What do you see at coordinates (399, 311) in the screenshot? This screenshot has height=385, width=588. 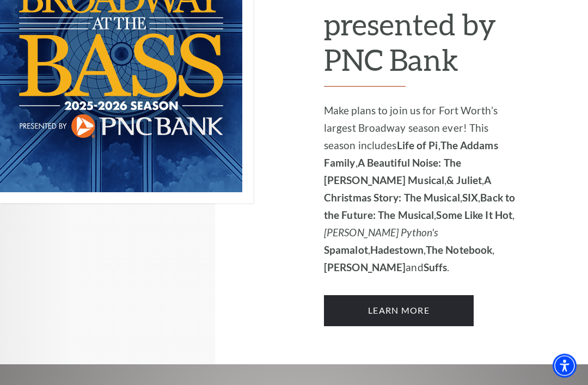 I see `a: Learn More 2025-2026 Broadway at the Bass Season presented by PNC Bank` at bounding box center [399, 311].